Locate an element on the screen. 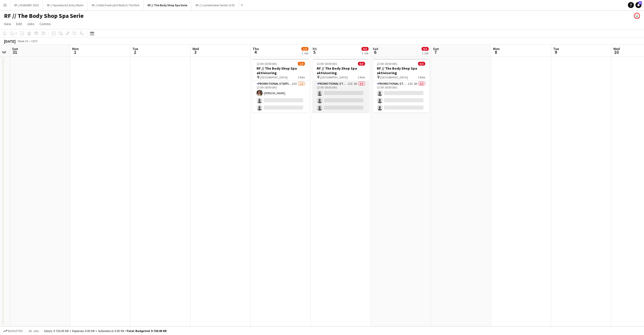 The image size is (644, 335). span: Week 35 is located at coordinates (23, 41).